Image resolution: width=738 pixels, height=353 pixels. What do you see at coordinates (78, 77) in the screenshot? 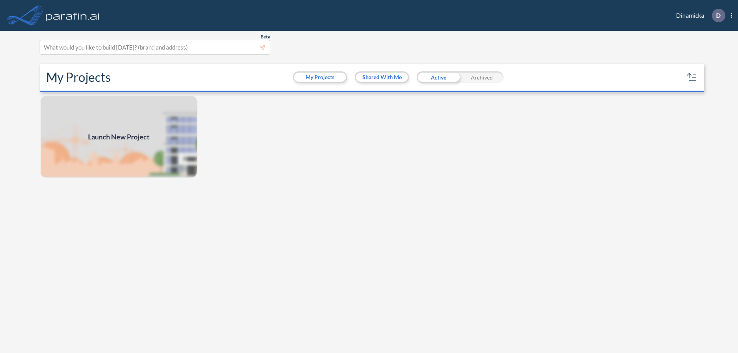
I see `h2: My Projects` at bounding box center [78, 77].